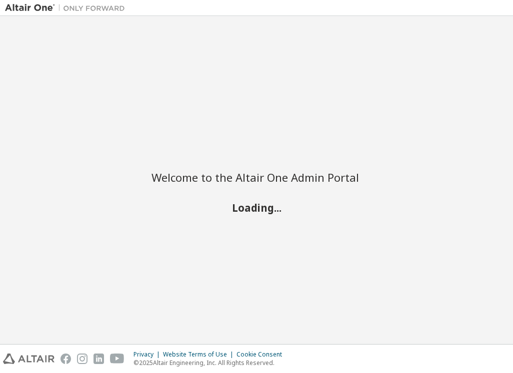 Image resolution: width=513 pixels, height=373 pixels. Describe the element at coordinates (262, 355) in the screenshot. I see `div: Cookie Consent` at that location.